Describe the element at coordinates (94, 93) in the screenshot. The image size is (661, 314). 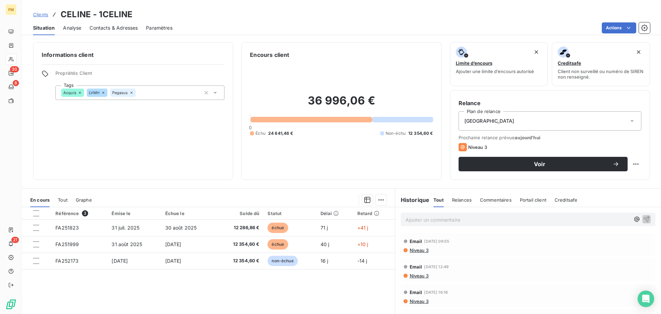
I see `span: LVMH` at that location.